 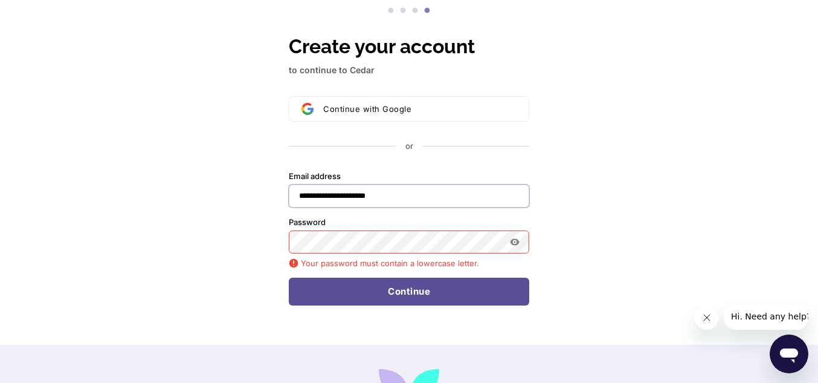 What do you see at coordinates (409, 109) in the screenshot?
I see `button: Sign in with GoogleContinue with Google` at bounding box center [409, 109].